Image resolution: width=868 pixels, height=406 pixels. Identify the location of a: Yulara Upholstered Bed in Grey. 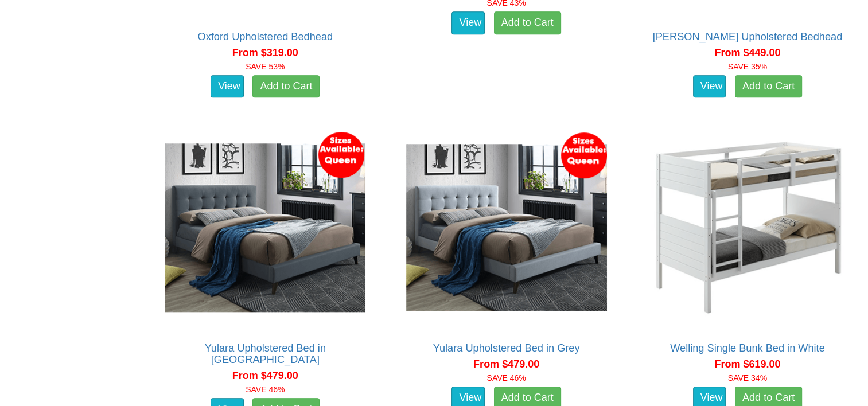
(506, 348).